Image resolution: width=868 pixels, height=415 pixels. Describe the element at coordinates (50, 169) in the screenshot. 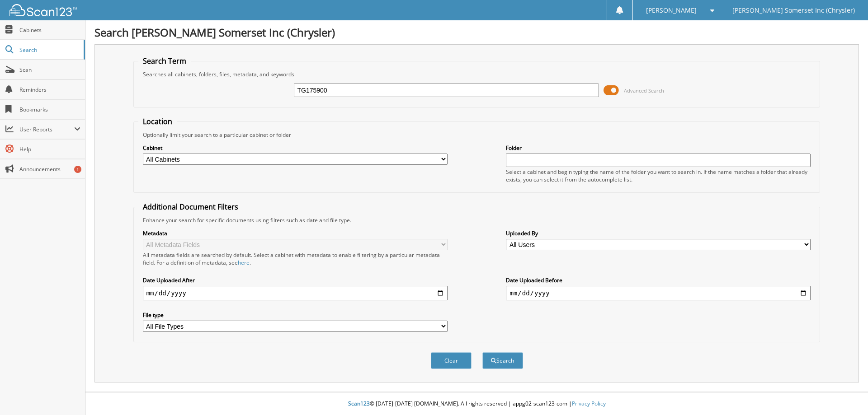

I see `span: Announcements` at that location.